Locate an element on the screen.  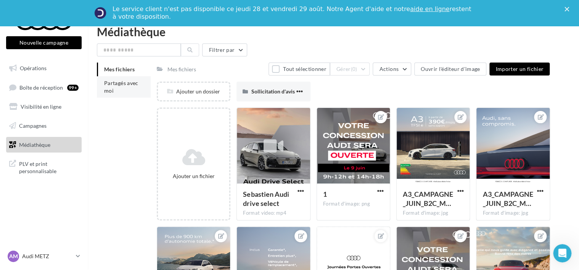
a: Boîte de réception99+ is located at coordinates (44, 87).